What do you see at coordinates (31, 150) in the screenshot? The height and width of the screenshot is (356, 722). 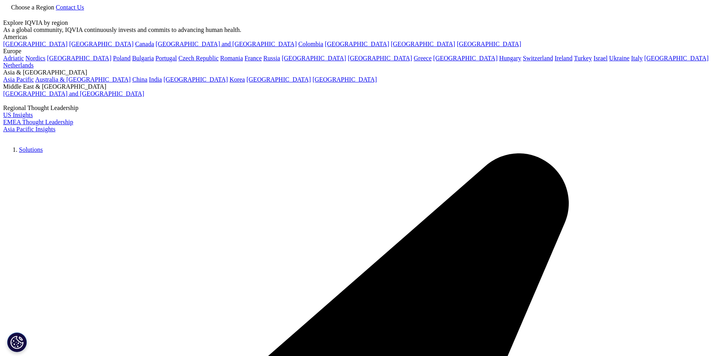 I see `a: Solutions` at bounding box center [31, 150].